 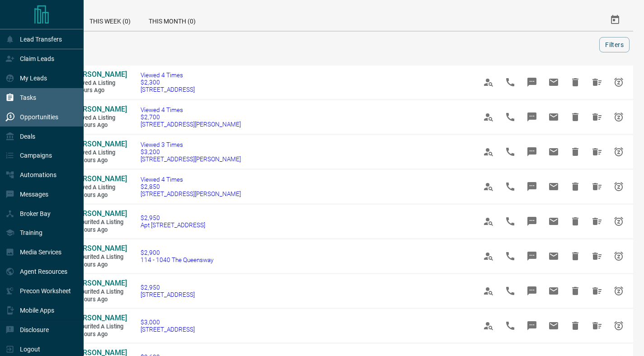 What do you see at coordinates (597, 82) in the screenshot?
I see `span: Hide All from Miguel Blach` at bounding box center [597, 82].